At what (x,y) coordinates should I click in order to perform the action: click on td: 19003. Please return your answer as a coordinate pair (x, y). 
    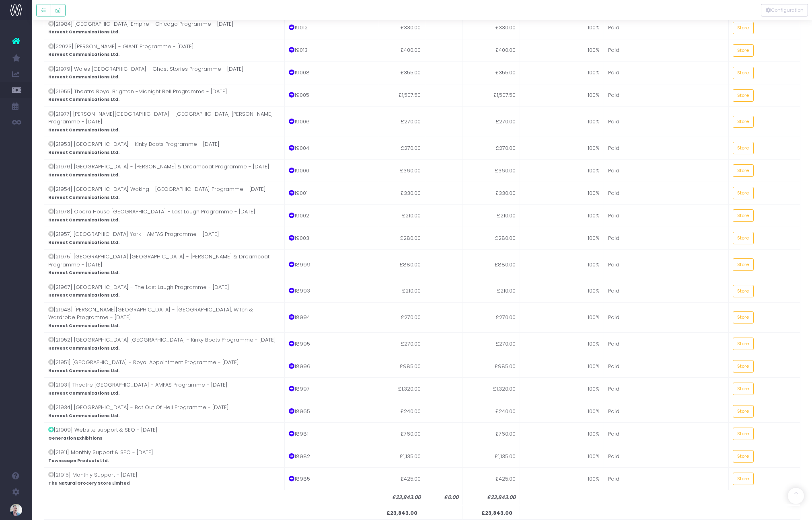
    Looking at the image, I should click on (332, 238).